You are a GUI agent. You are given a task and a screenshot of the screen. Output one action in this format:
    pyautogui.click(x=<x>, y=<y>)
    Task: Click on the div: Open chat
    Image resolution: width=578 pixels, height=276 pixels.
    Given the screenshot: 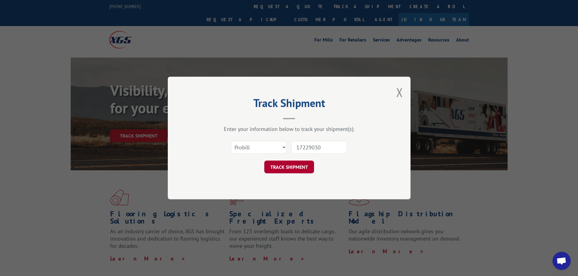 What is the action you would take?
    pyautogui.click(x=561, y=261)
    